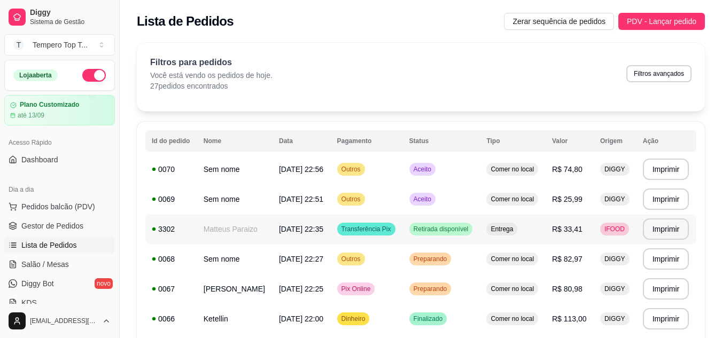 The height and width of the screenshot is (338, 722). I want to click on a: DiggySistema de Gestão, so click(59, 17).